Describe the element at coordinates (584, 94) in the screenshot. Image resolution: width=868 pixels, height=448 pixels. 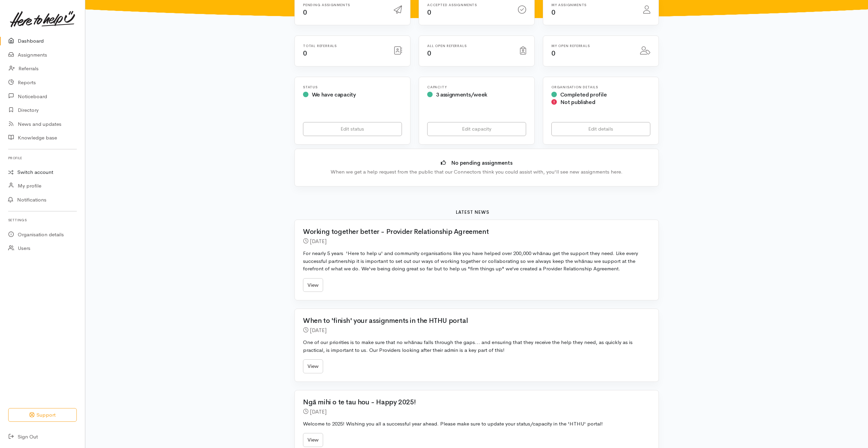
I see `span: Completed profile` at that location.